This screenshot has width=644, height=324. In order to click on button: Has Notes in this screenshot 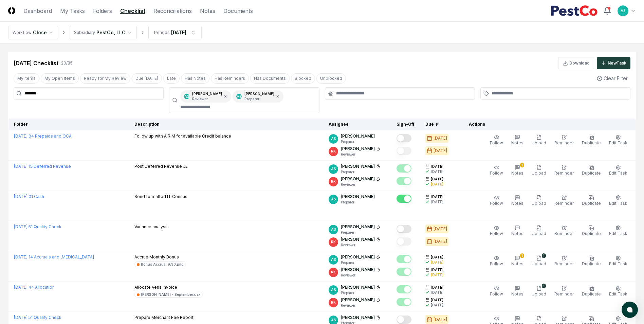, I will do `click(195, 78)`.